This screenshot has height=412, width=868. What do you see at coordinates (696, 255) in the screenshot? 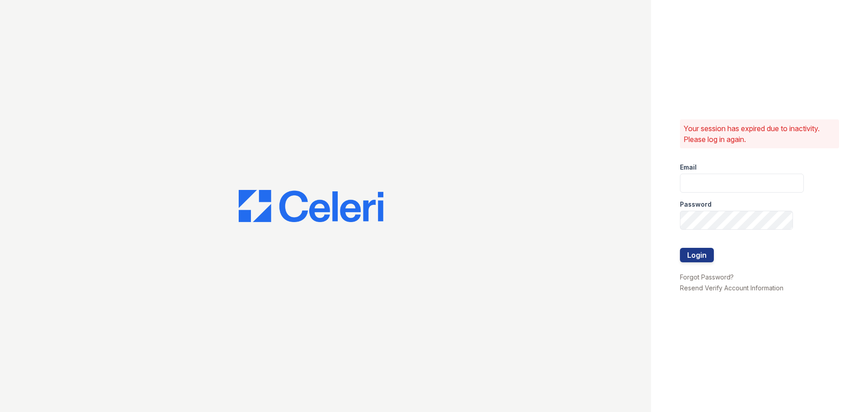
I see `button: Login` at bounding box center [696, 255].